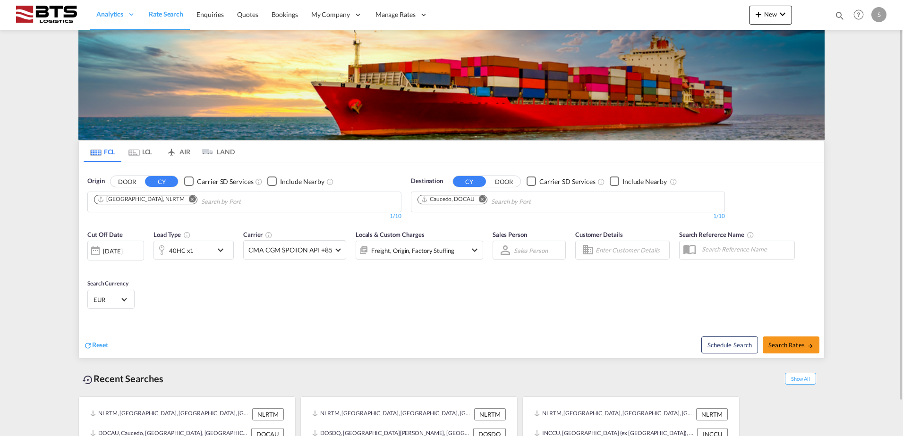 The image size is (903, 436). What do you see at coordinates (178, 152) in the screenshot?
I see `md-tab-item: AIR` at bounding box center [178, 152].